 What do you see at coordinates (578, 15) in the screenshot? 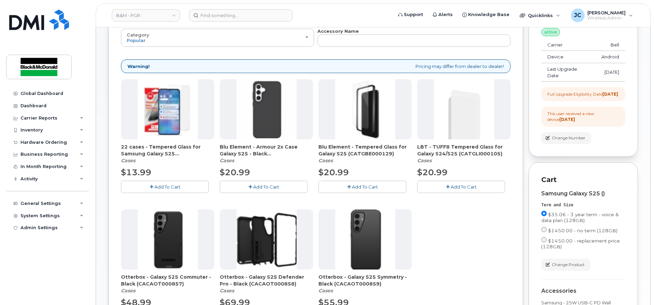
I see `span: JC` at bounding box center [578, 15].